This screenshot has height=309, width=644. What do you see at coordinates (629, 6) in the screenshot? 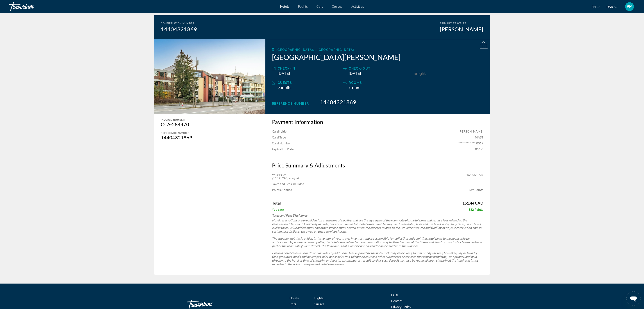
I see `button: User Menu` at bounding box center [629, 6].